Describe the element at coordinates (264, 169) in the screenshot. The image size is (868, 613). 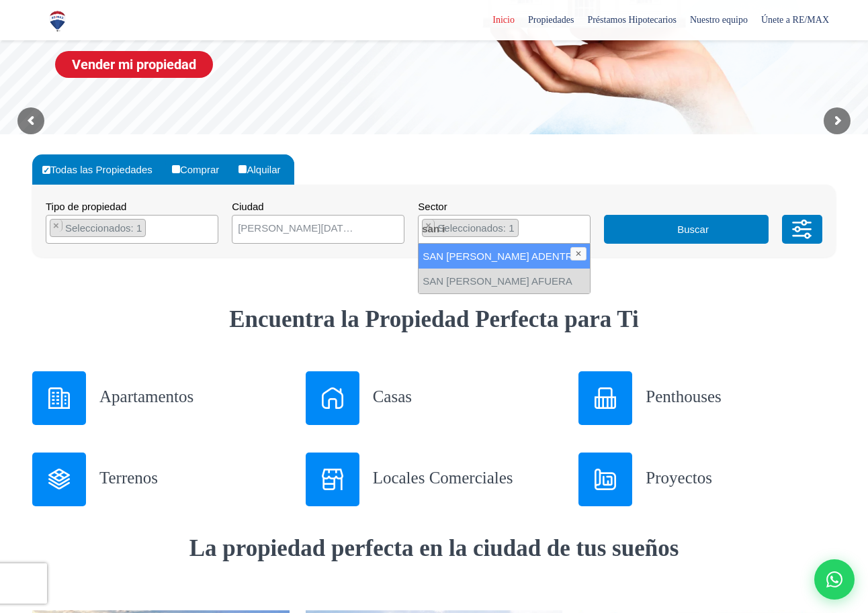
I see `label: Alquilar` at that location.